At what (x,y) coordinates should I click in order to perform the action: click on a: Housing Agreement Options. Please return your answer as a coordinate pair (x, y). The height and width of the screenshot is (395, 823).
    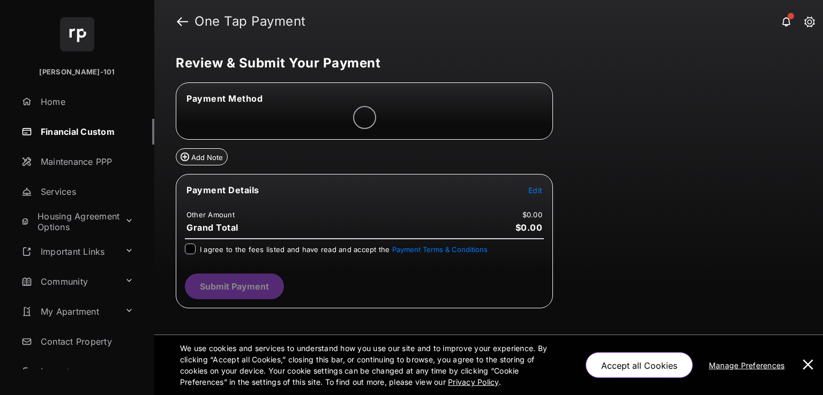
    Looking at the image, I should click on (69, 222).